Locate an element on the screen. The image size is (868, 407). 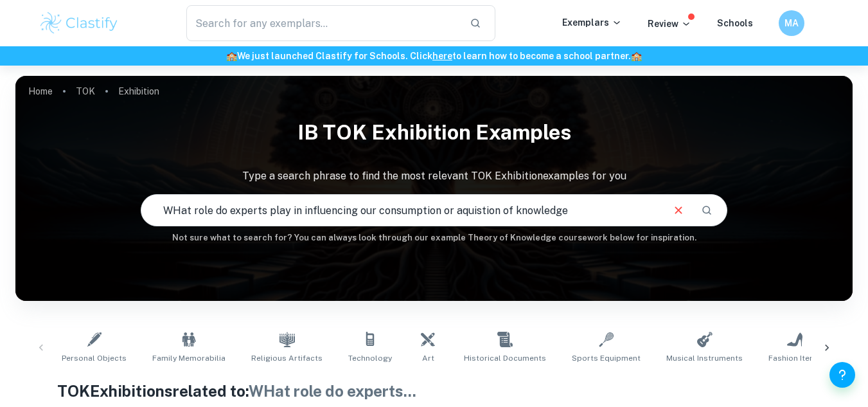
span: WHat role do experts ... is located at coordinates (332, 391).